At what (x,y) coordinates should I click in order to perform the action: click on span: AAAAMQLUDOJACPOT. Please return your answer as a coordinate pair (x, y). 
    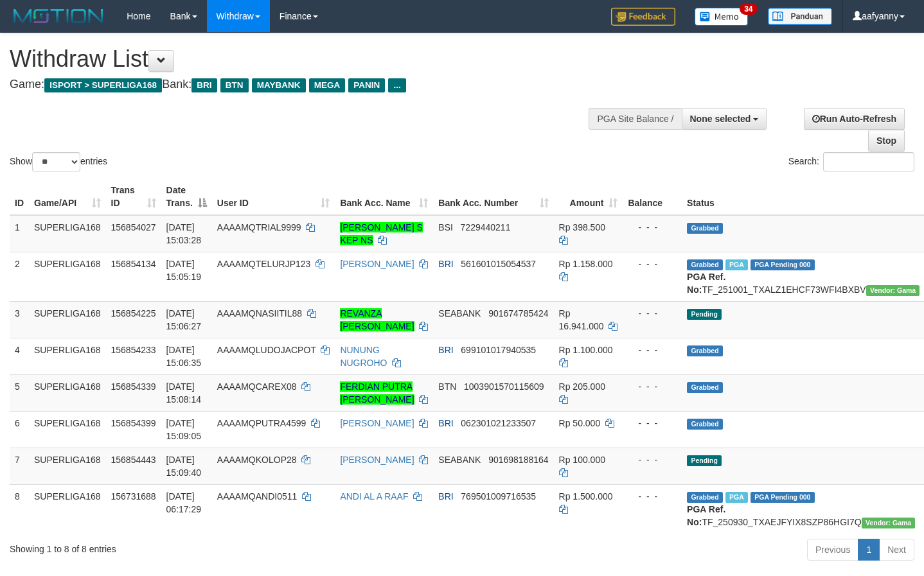
    Looking at the image, I should click on (267, 350).